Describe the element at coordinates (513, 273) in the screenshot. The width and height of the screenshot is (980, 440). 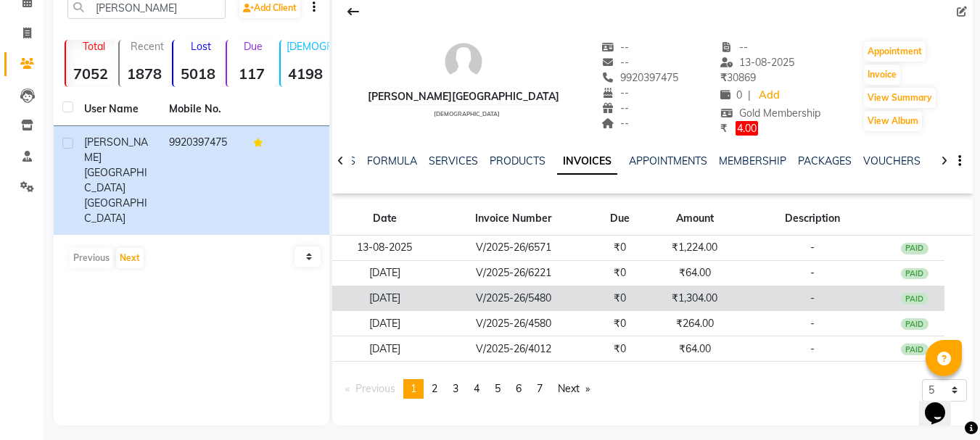
I see `td: V/2025-26/6221` at that location.